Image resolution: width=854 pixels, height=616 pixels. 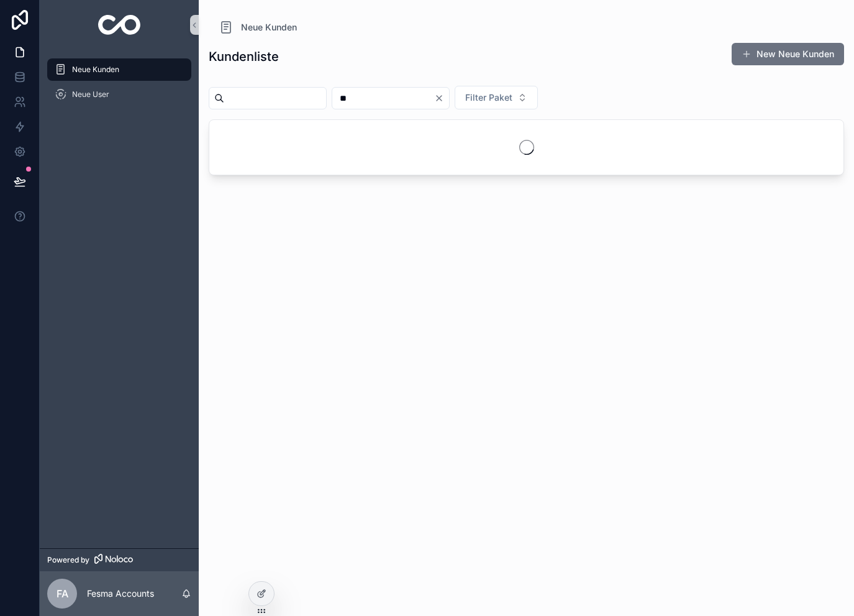 I want to click on button: New Neue Kunden, so click(x=788, y=54).